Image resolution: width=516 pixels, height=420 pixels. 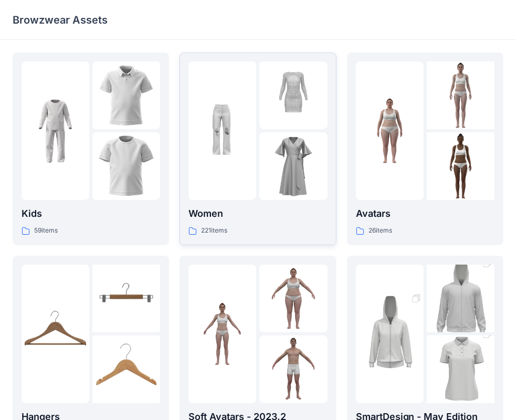 I want to click on p: 26 items, so click(x=380, y=231).